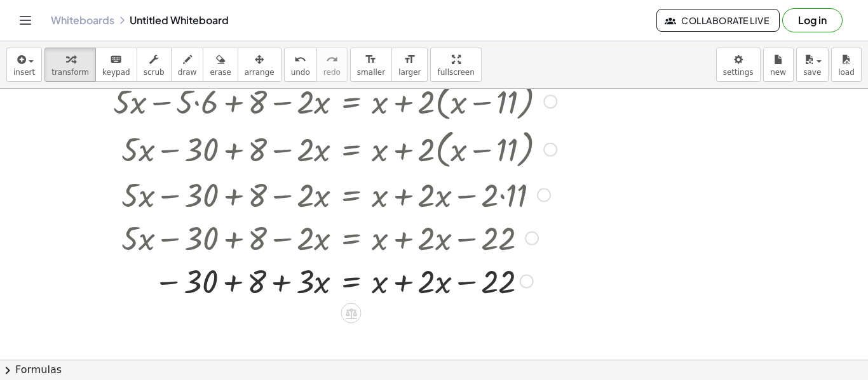  Describe the element at coordinates (24, 65) in the screenshot. I see `button: insert` at that location.